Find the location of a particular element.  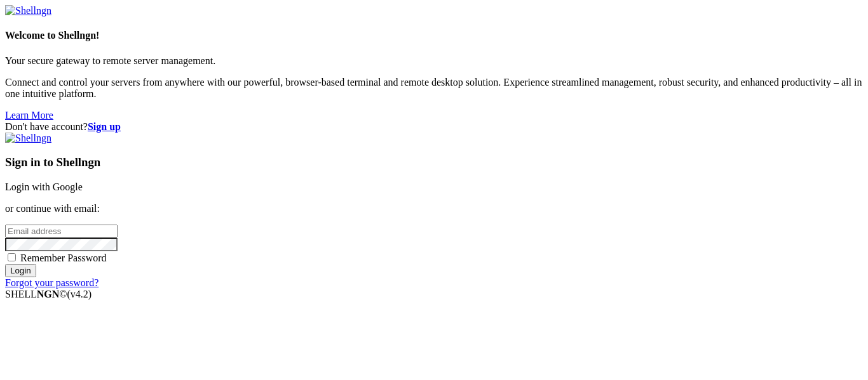

span: 4.2.0 is located at coordinates (80, 294).